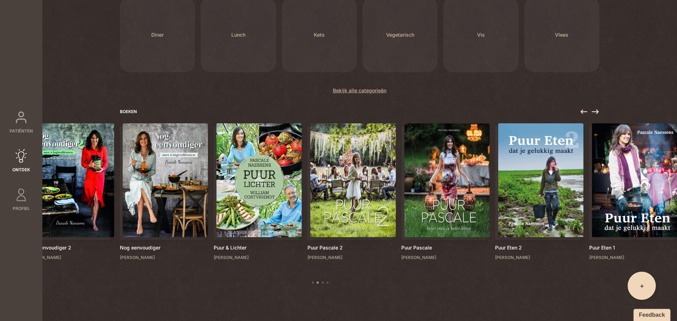 Image resolution: width=677 pixels, height=321 pixels. What do you see at coordinates (350, 247) in the screenshot?
I see `p: Puur Pascale 2` at bounding box center [350, 247].